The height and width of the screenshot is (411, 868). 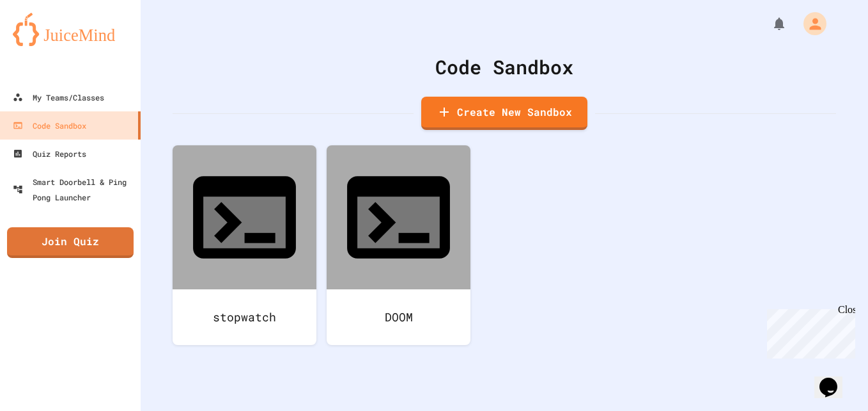 I want to click on a: stopwatch, so click(x=244, y=245).